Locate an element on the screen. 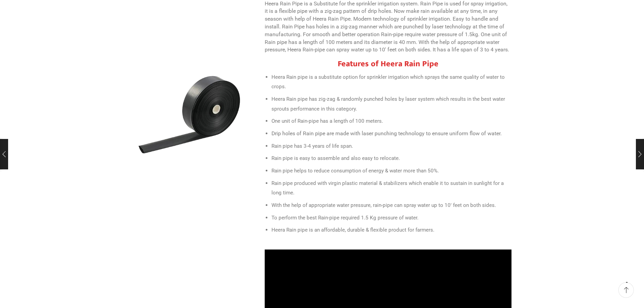 Image resolution: width=644 pixels, height=308 pixels. span: One unit of Rain-pipe has a length of 100 meters. is located at coordinates (327, 121).